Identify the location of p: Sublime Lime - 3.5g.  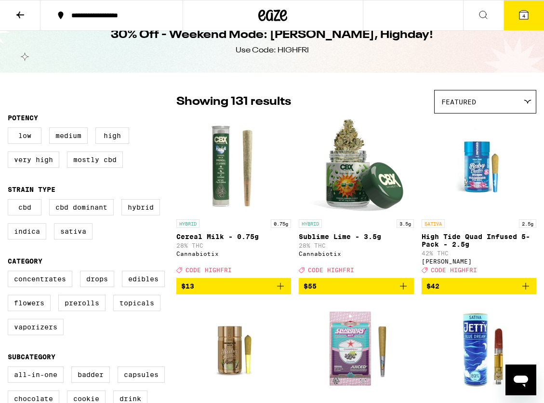
(356, 237).